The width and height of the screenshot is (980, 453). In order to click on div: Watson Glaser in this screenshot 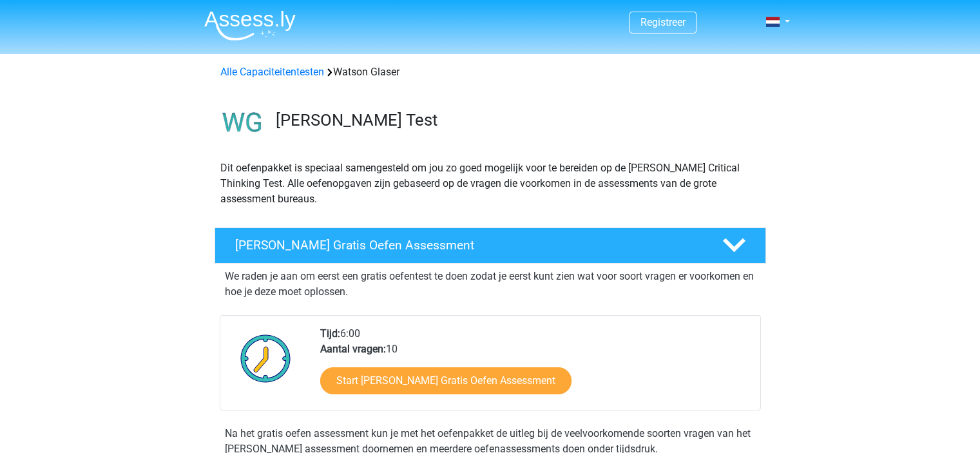, I will do `click(490, 72)`.